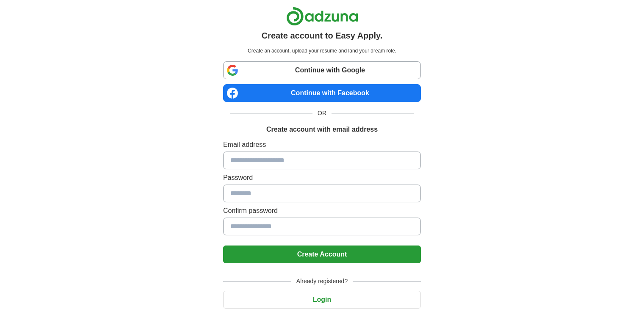 The width and height of the screenshot is (644, 309). Describe the element at coordinates (322, 254) in the screenshot. I see `button: Create Account` at that location.